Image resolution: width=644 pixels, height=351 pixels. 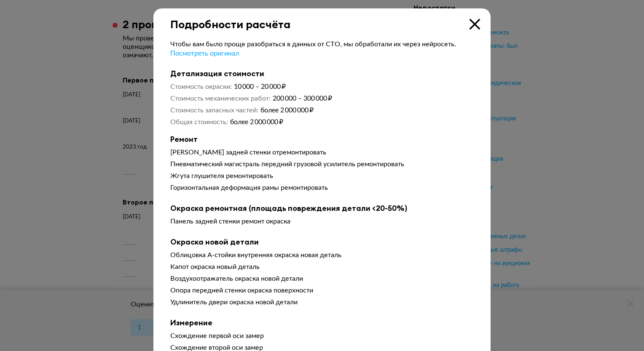 What do you see at coordinates (214, 110) in the screenshot?
I see `dt: Стоимость запасных частей` at bounding box center [214, 110].